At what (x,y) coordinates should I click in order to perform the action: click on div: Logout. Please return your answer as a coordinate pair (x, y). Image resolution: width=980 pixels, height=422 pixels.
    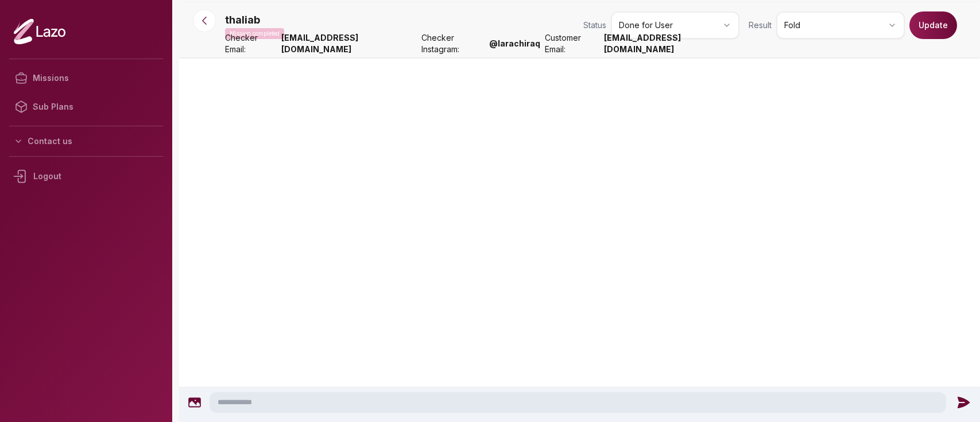
    Looking at the image, I should click on (86, 176).